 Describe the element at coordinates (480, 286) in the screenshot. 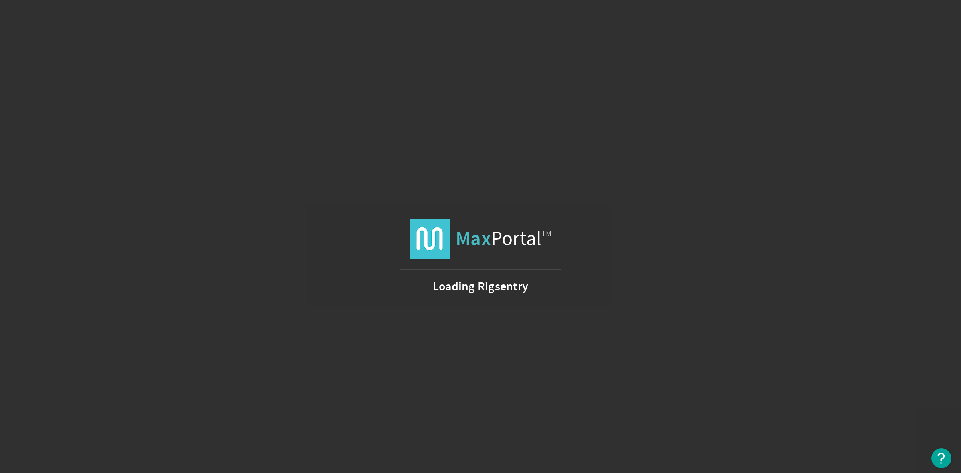

I see `strong: Loading Rigsentry` at that location.